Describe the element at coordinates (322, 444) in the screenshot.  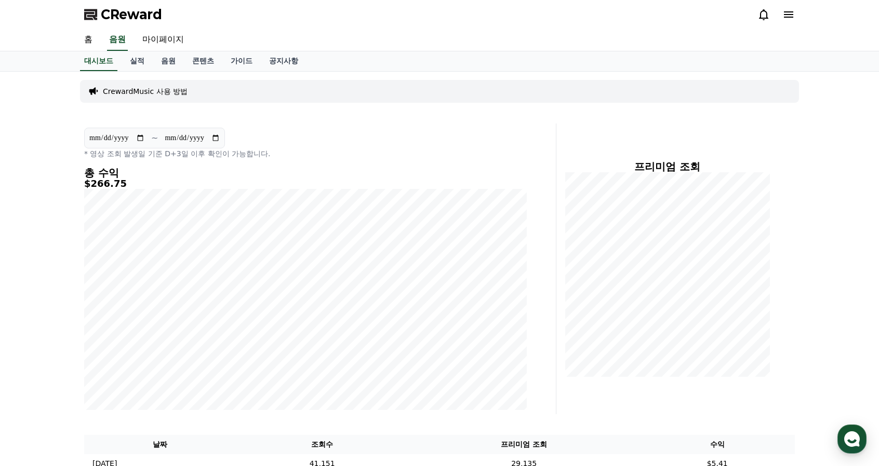
I see `th: 조회수` at that location.